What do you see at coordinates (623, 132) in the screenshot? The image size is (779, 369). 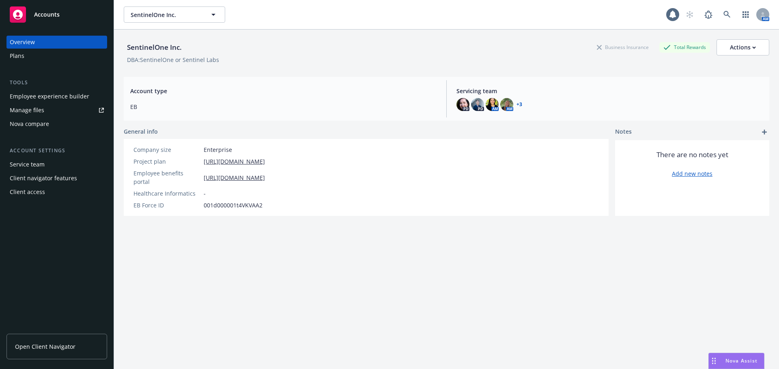 I see `span: Notes` at bounding box center [623, 132].